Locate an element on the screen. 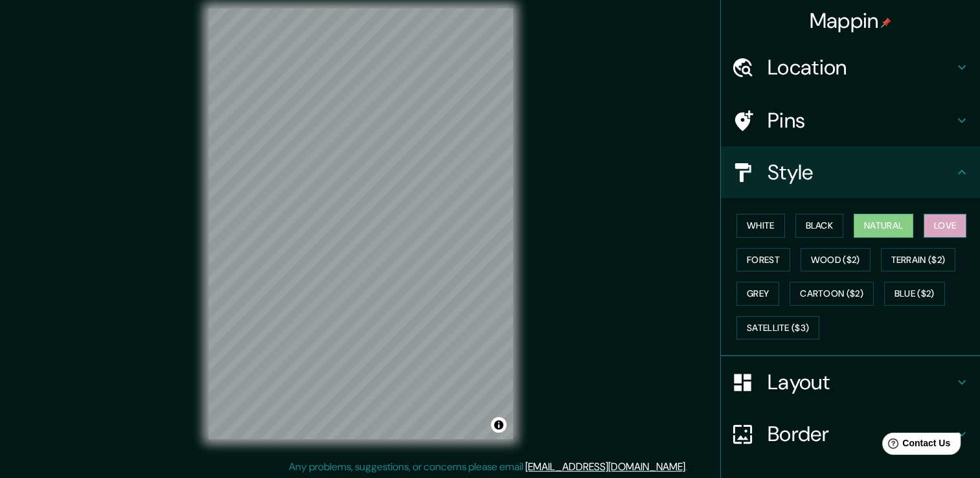 This screenshot has width=980, height=478. button: Forest is located at coordinates (763, 260).